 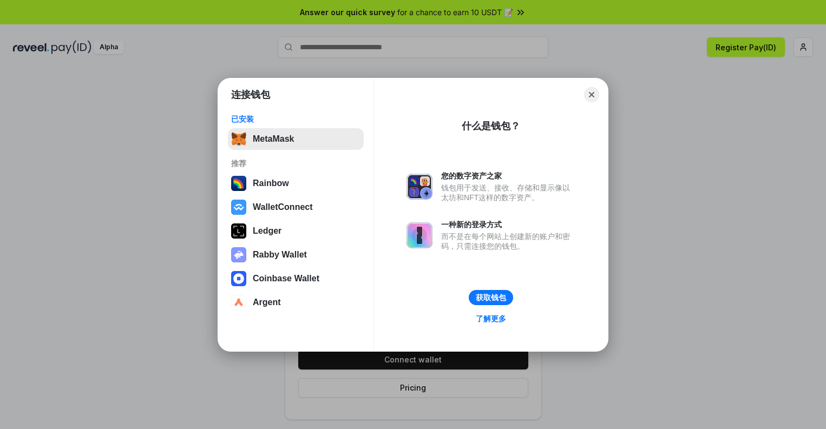 I want to click on div: Rainbow, so click(x=271, y=183).